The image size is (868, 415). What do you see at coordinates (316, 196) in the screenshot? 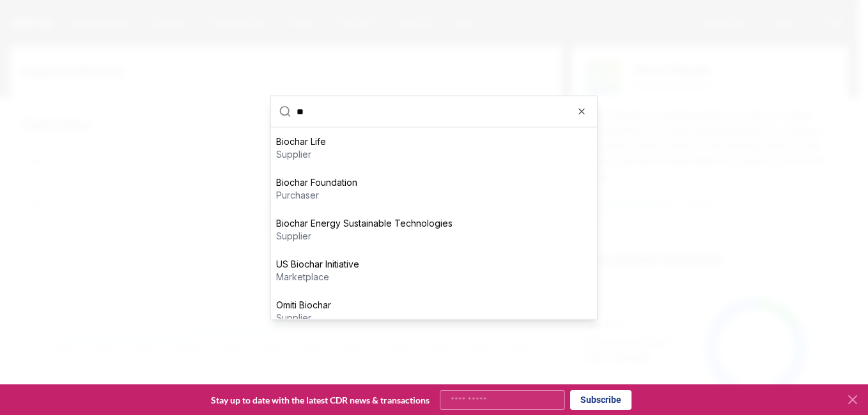
I see `p: purchaser` at bounding box center [316, 196].